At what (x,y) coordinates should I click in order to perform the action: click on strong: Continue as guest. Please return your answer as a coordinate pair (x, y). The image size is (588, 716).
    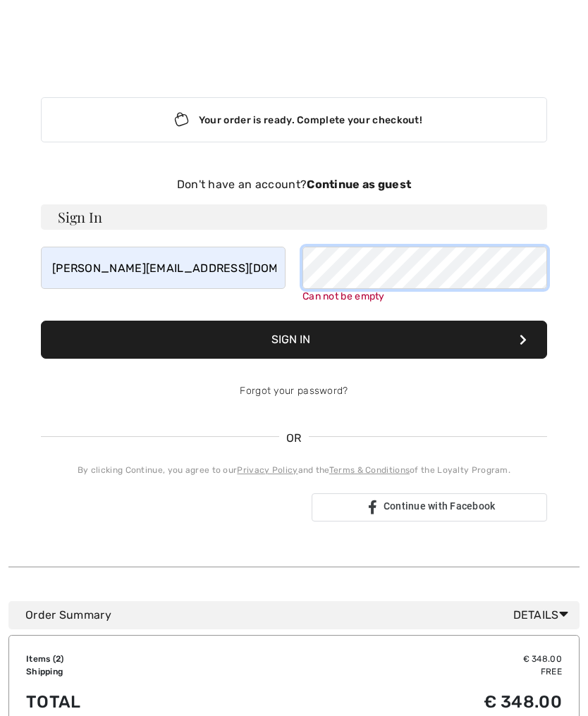
    Looking at the image, I should click on (359, 184).